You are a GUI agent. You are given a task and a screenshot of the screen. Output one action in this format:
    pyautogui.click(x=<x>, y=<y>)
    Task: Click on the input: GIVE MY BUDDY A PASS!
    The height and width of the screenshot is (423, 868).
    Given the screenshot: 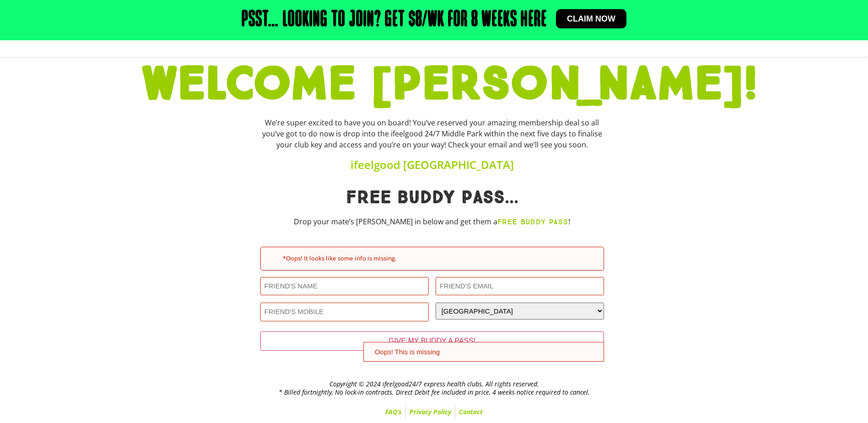 What is the action you would take?
    pyautogui.click(x=432, y=340)
    